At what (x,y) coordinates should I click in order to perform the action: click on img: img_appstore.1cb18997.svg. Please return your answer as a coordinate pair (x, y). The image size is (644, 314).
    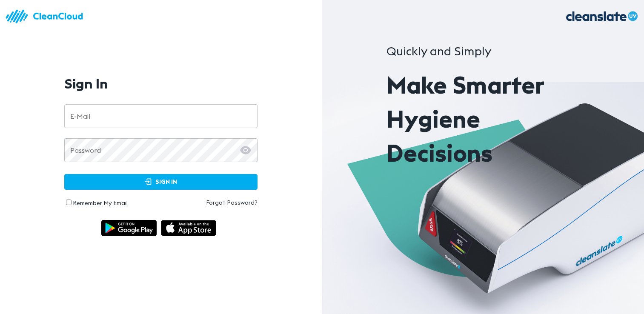
    Looking at the image, I should click on (189, 228).